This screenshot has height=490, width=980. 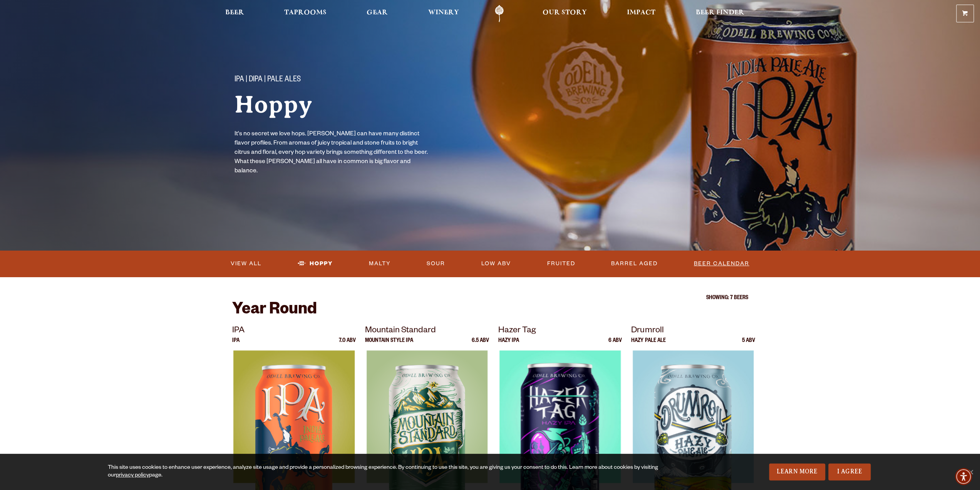 What do you see at coordinates (509, 345) in the screenshot?
I see `p: Hazy IPA` at bounding box center [509, 345].